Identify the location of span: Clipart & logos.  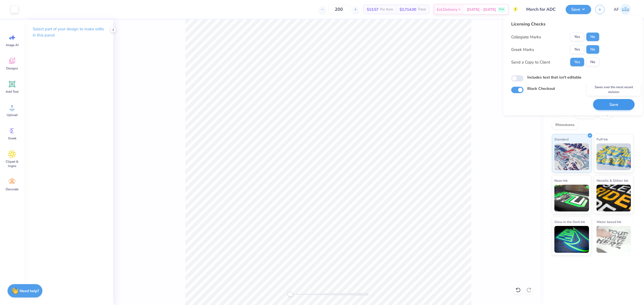
(12, 164).